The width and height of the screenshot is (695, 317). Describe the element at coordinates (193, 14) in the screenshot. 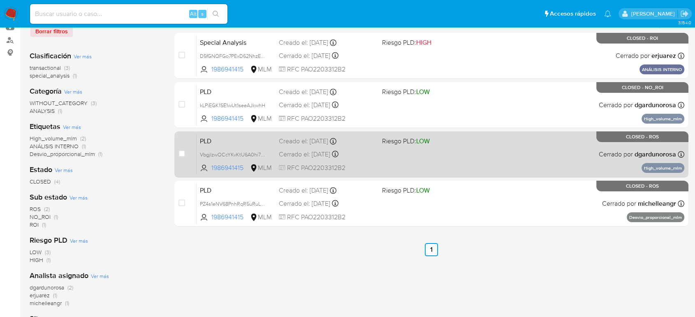

I see `span: Alt` at that location.